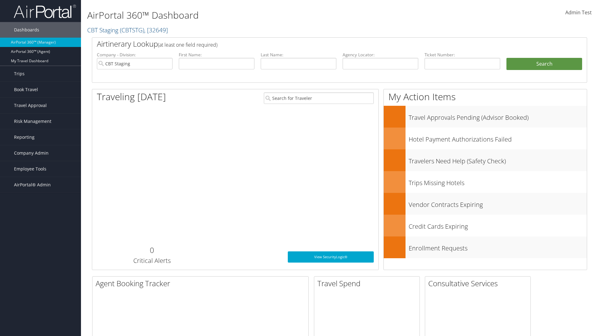 This screenshot has height=336, width=598. What do you see at coordinates (187, 45) in the screenshot?
I see `span: (at least one field required)` at bounding box center [187, 45].